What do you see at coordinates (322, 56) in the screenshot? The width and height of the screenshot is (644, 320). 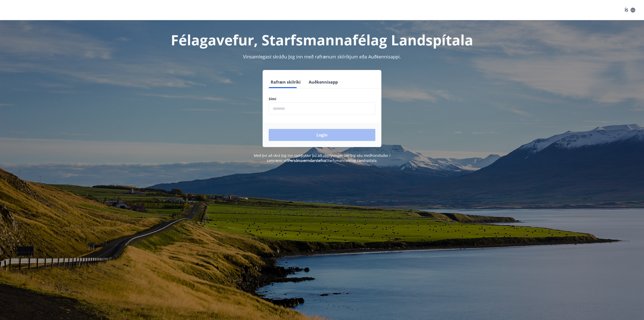 I see `span: Vinsamlegast skráðu þig inn með rafrænum skilríkjum eða Auðkennisappi.` at bounding box center [322, 56].